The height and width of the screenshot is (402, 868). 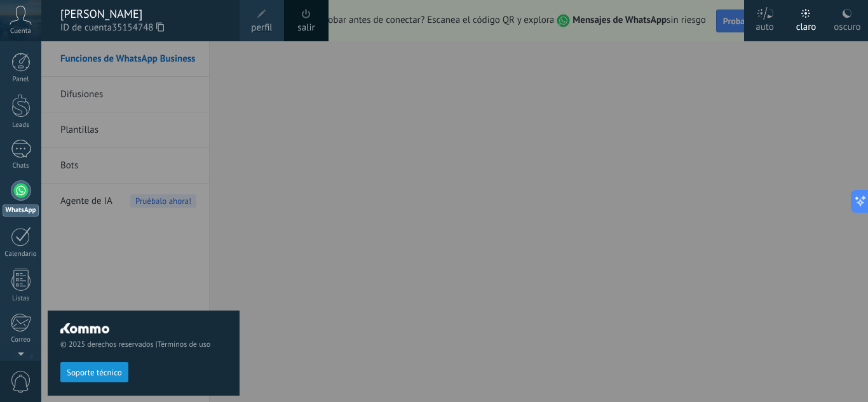 What do you see at coordinates (138, 28) in the screenshot?
I see `span: 35154748` at bounding box center [138, 28].